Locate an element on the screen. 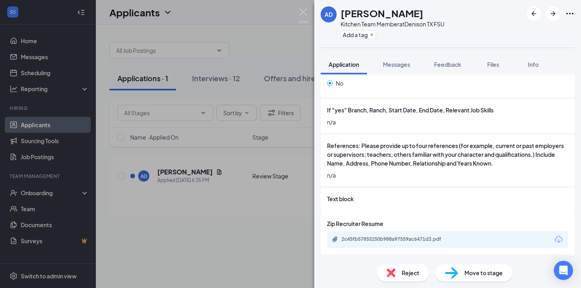 The width and height of the screenshot is (581, 288). span: Application is located at coordinates (344, 64).